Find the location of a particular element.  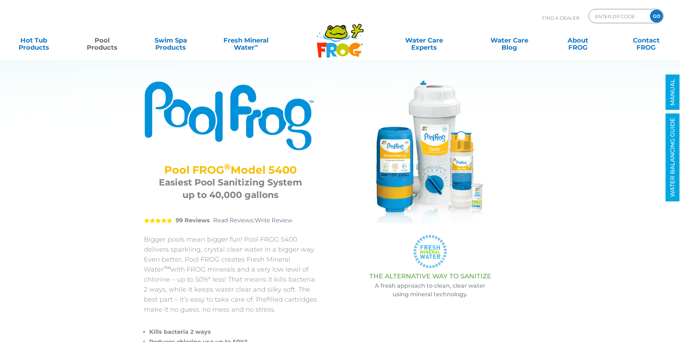

a: Write Review is located at coordinates (274, 220).